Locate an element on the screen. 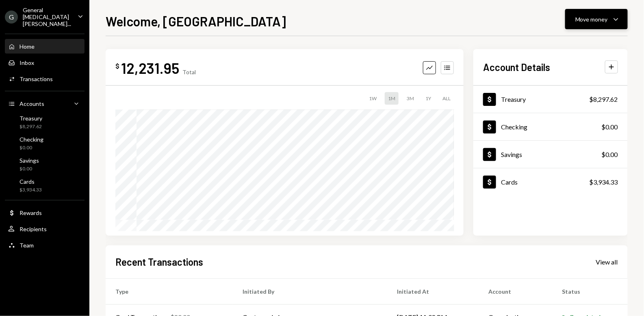 This screenshot has height=316, width=644. div: 1M is located at coordinates (392, 98).